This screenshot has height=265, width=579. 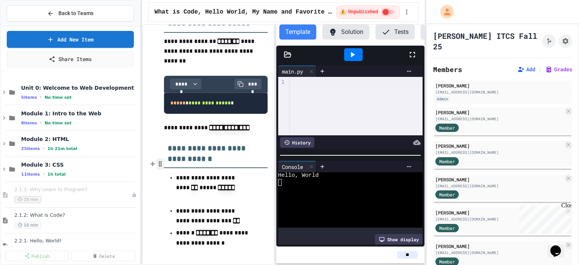 I want to click on span: 25 items, so click(x=31, y=148).